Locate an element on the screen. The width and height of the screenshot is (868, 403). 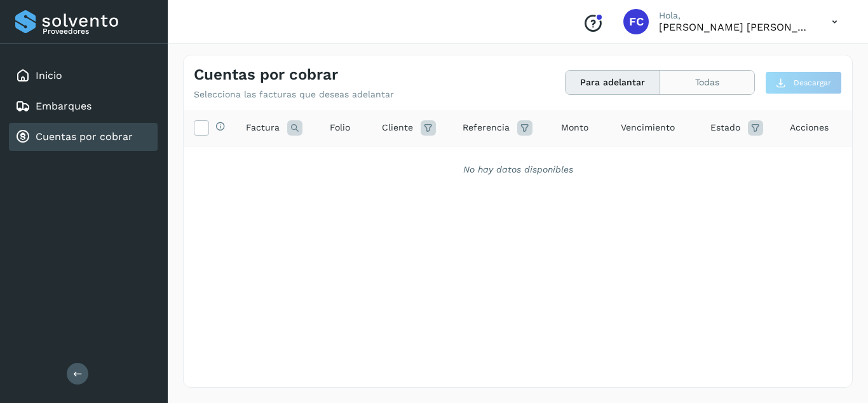
button: Para adelantar is located at coordinates (613, 82).